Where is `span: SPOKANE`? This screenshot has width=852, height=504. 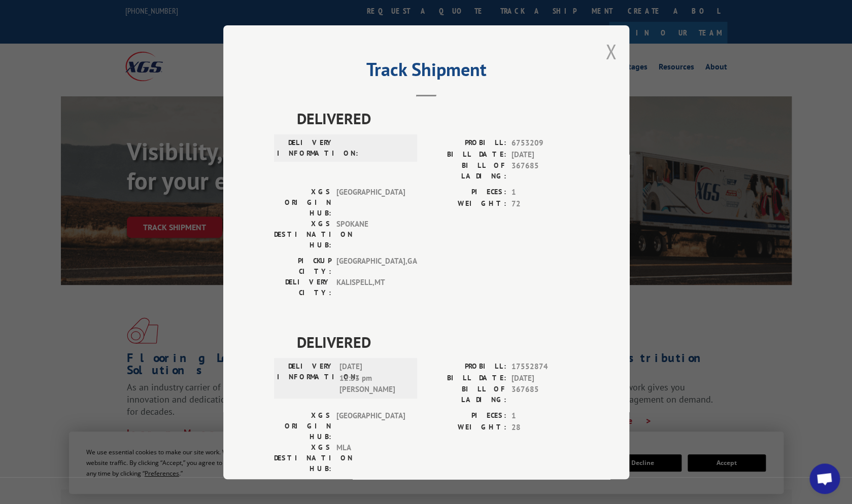 span: SPOKANE is located at coordinates (370, 234).